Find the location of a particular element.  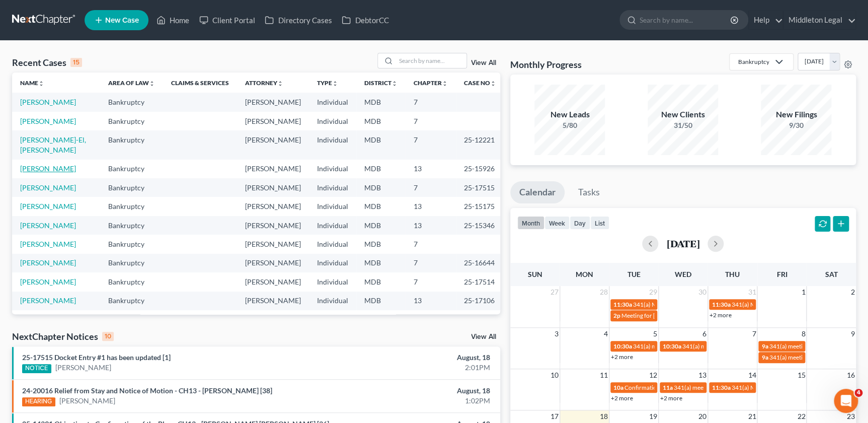

span: 7 is located at coordinates (753, 334).